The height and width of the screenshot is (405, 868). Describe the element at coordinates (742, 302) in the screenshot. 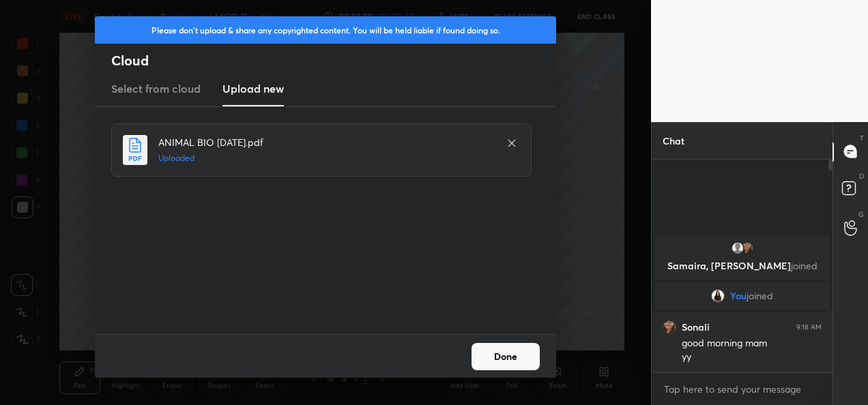

I see `div: grid` at that location.